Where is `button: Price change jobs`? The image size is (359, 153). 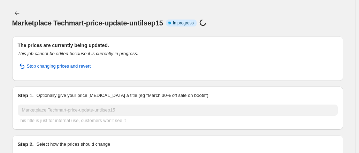
button: Price change jobs is located at coordinates (17, 13).